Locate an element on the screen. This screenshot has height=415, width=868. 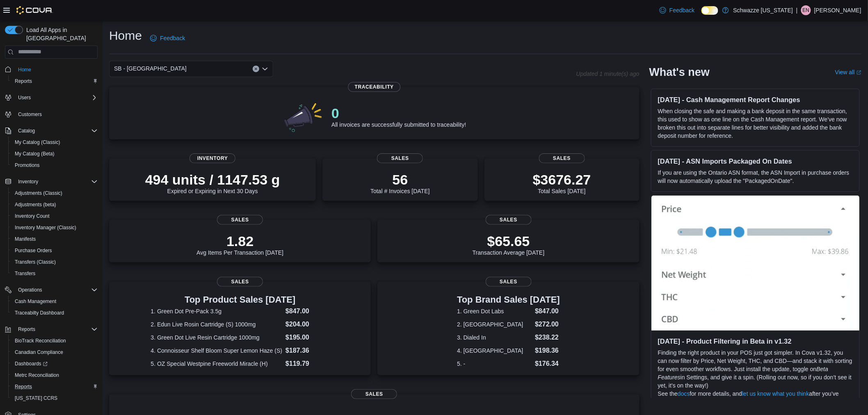
button: Inventory is located at coordinates (51, 182).